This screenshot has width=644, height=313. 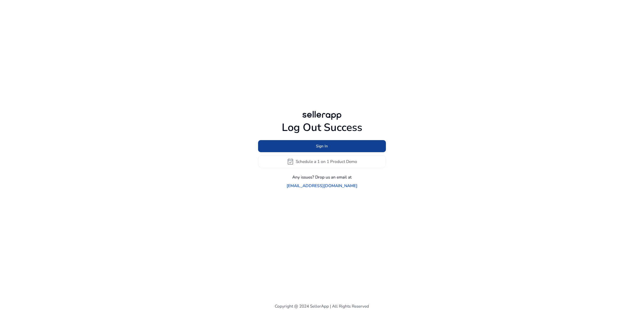 What do you see at coordinates (291, 161) in the screenshot?
I see `span: event_available` at bounding box center [291, 161].